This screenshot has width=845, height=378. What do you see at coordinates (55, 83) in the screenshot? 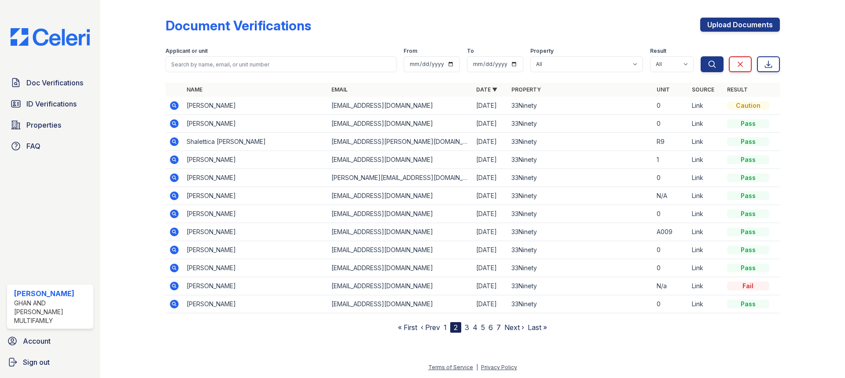
I see `span: Doc Verifications` at bounding box center [55, 83].